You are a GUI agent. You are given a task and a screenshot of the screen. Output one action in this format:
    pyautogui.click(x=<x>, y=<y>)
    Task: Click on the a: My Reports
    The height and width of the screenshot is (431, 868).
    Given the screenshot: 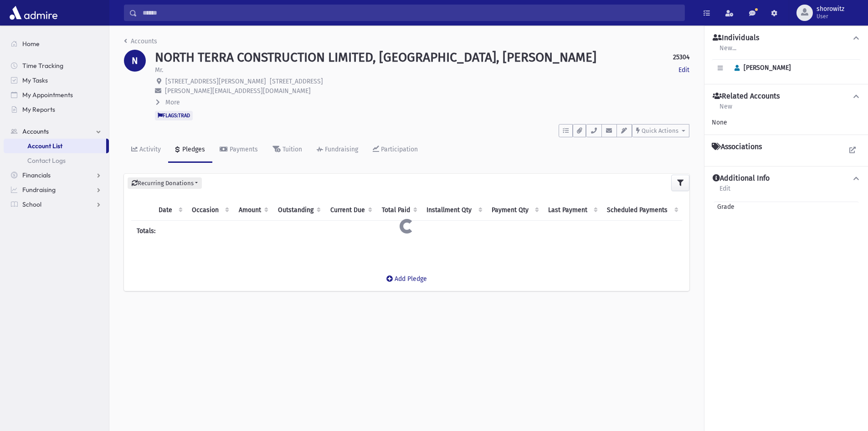 What is the action you would take?
    pyautogui.click(x=56, y=109)
    